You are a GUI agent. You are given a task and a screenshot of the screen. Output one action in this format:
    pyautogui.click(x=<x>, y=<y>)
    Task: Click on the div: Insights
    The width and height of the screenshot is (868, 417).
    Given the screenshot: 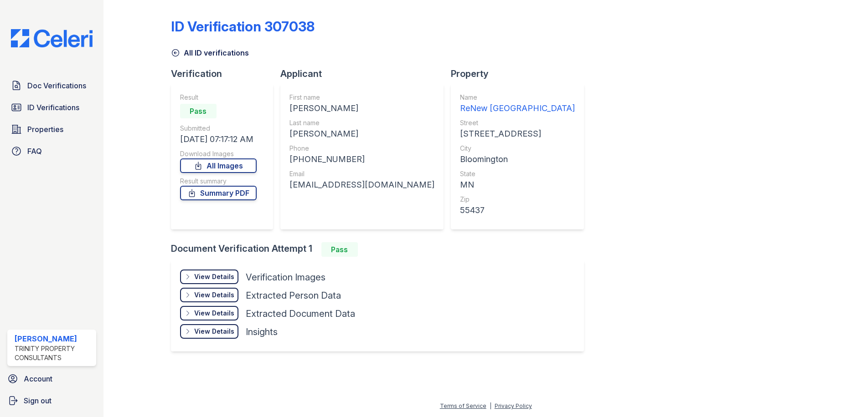 What is the action you would take?
    pyautogui.click(x=262, y=332)
    